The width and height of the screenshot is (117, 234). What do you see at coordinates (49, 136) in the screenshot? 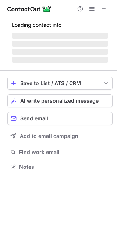
I see `span: Add to email campaign` at bounding box center [49, 136].